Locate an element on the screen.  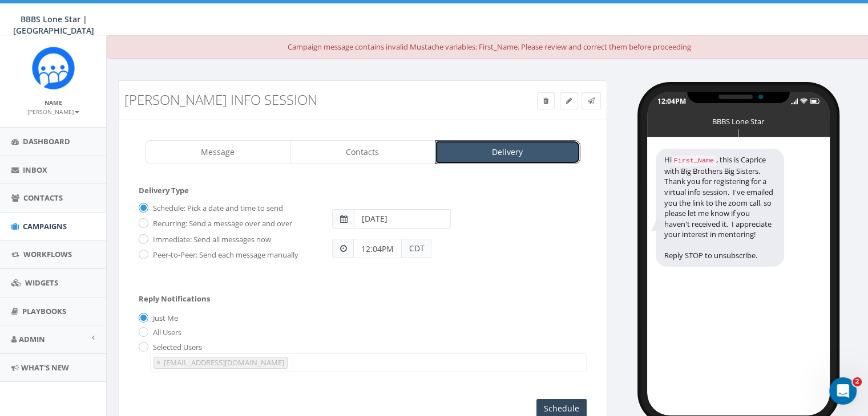
button: Remove item is located at coordinates (158, 362).